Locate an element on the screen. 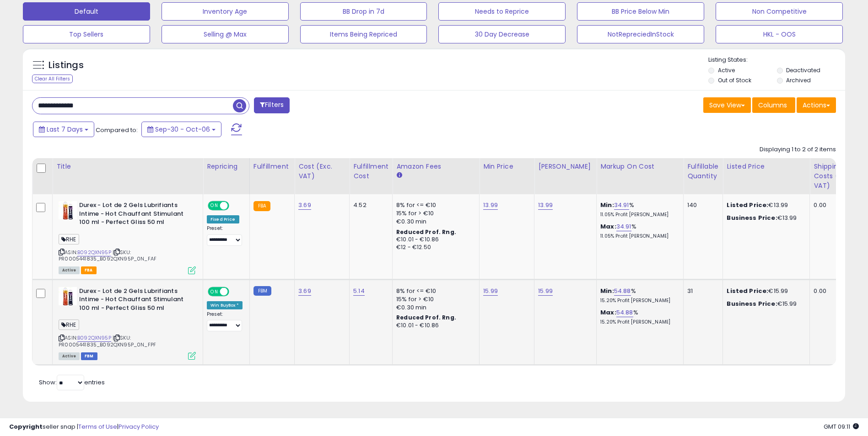  div: Listed Price is located at coordinates (766, 167).